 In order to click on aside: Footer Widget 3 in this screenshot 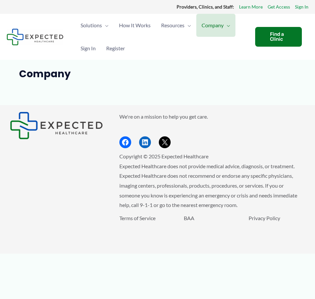, I will do `click(212, 226)`.